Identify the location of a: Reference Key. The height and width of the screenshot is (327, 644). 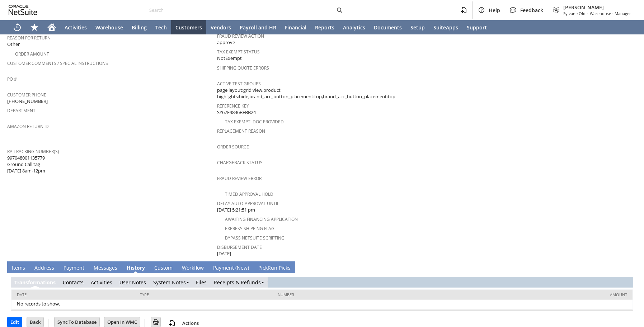
(233, 106).